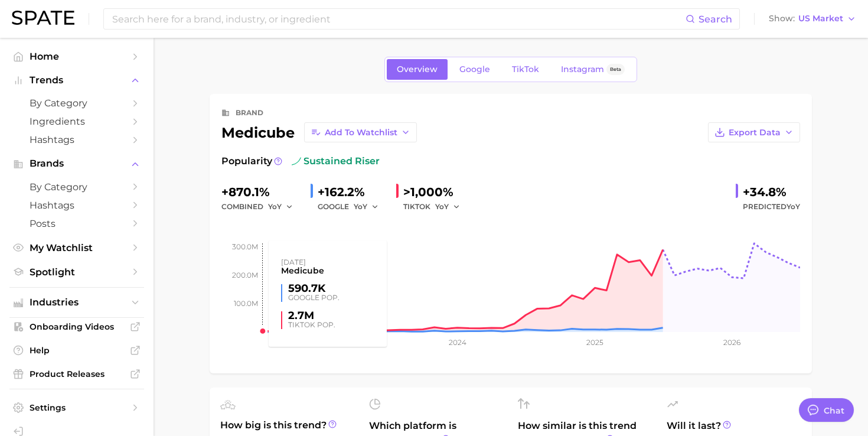  What do you see at coordinates (249, 113) in the screenshot?
I see `div: brand` at bounding box center [249, 113].